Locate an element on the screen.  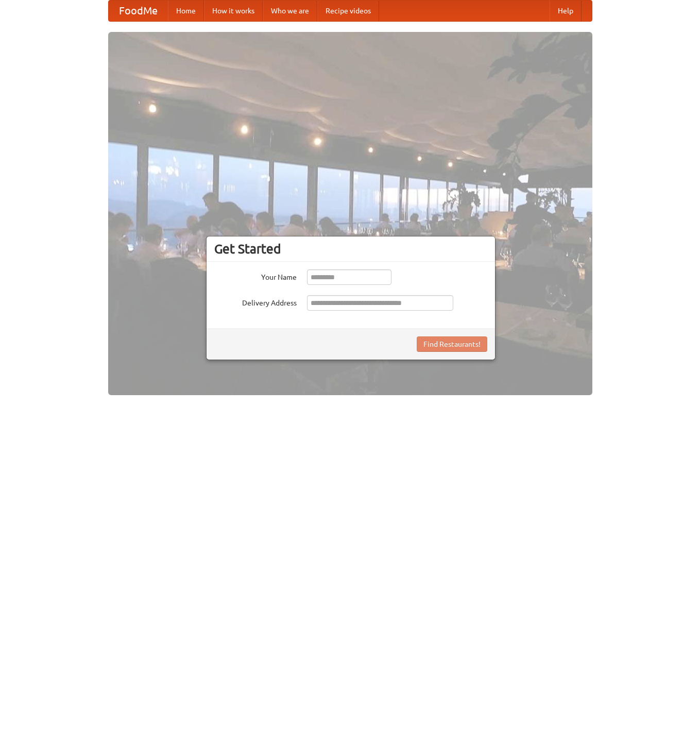
h3: Get Started is located at coordinates (351, 249).